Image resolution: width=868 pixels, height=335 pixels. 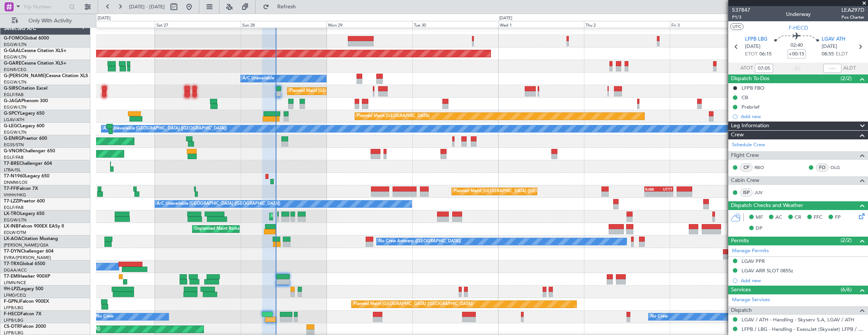 I want to click on a: EGSS/STN, so click(x=14, y=145).